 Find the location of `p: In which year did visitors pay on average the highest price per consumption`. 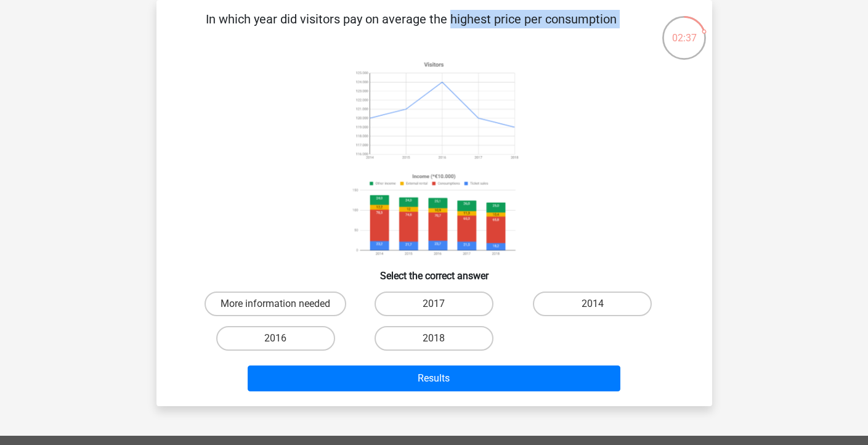

p: In which year did visitors pay on average the highest price per consumption is located at coordinates (411, 28).